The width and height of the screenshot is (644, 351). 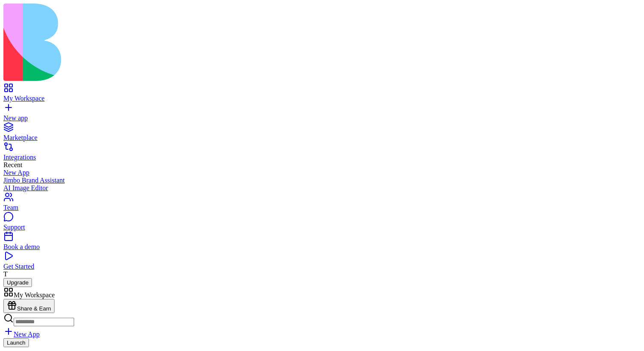 I want to click on img: logo, so click(x=175, y=42).